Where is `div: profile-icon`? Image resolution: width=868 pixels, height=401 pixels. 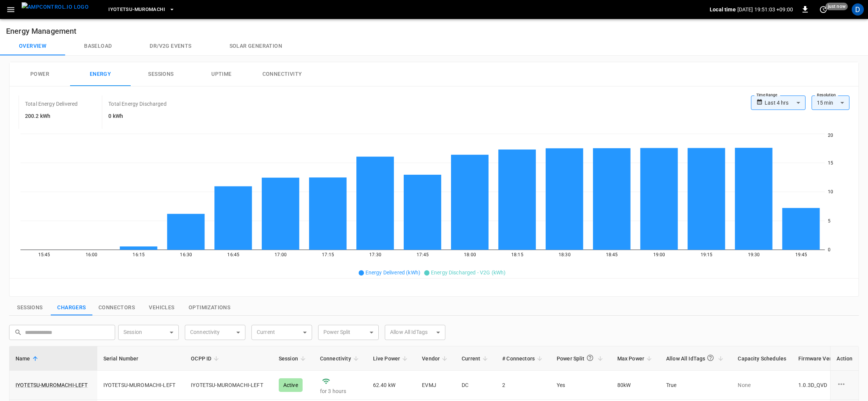
div: profile-icon is located at coordinates (858, 9).